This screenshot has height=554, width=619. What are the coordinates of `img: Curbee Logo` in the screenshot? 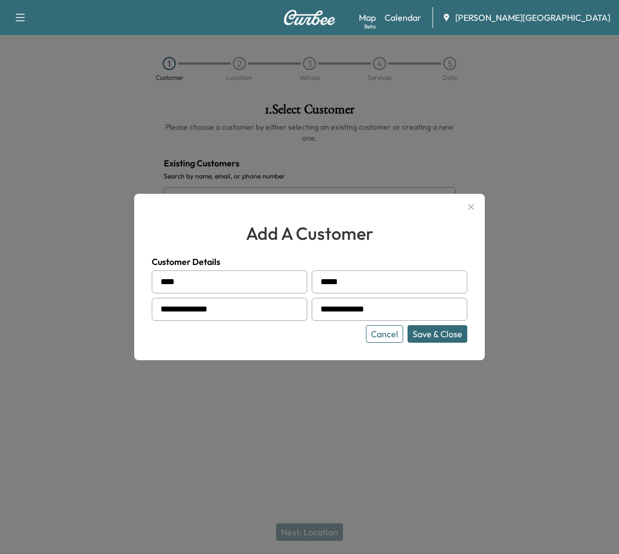 It's located at (310, 18).